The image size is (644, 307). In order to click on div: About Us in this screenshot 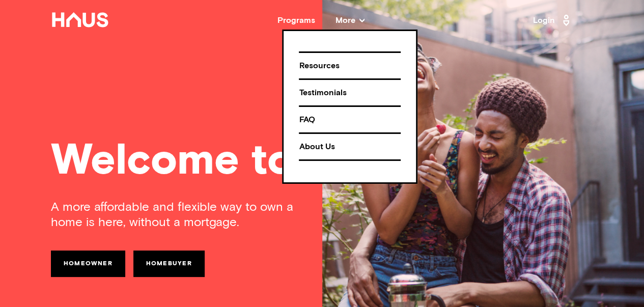, I will do `click(350, 147)`.